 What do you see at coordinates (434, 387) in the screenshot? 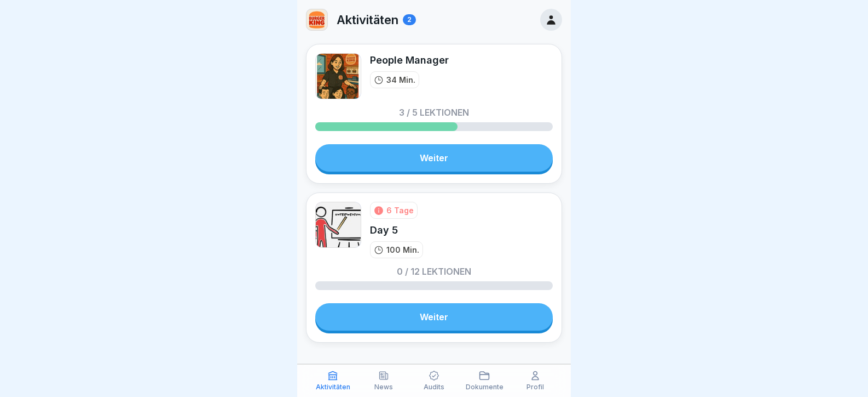
I see `p: Audits` at bounding box center [434, 387].